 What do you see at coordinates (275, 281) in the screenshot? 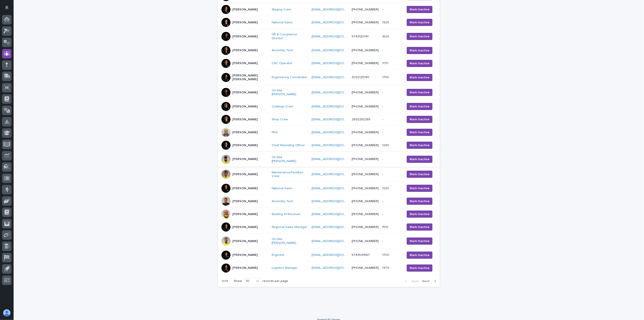
I see `p: records per page` at bounding box center [275, 281].